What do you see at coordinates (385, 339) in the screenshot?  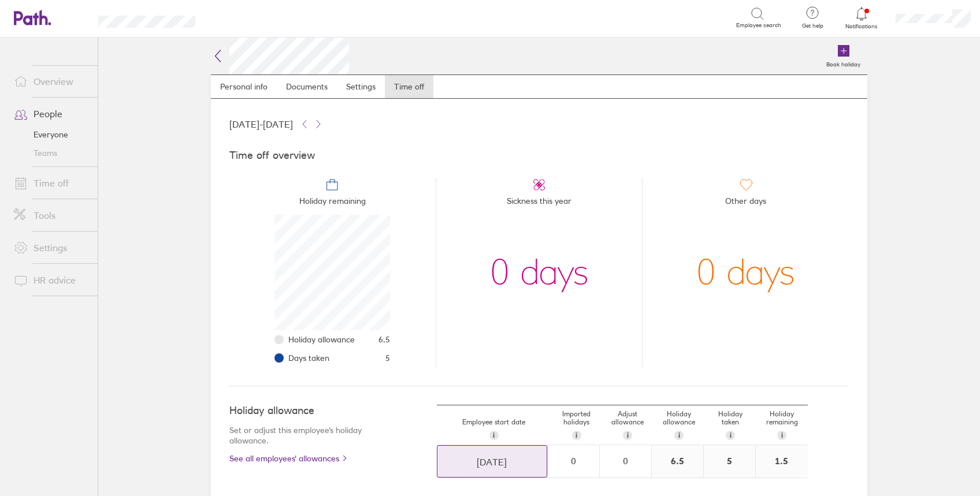 I see `span: 6.5` at bounding box center [385, 339].